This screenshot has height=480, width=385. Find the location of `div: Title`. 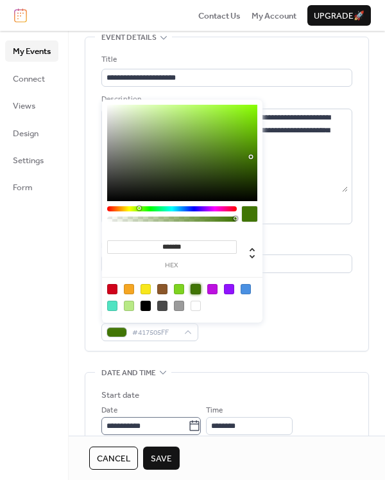

div: Title is located at coordinates (225, 60).